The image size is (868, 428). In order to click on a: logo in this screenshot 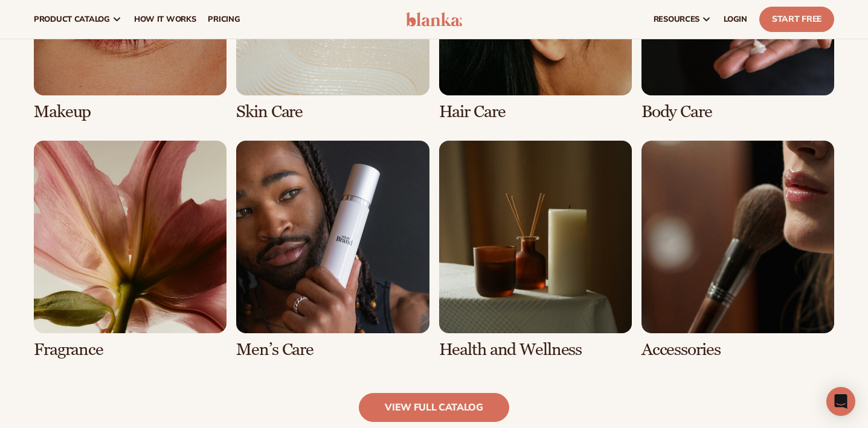, I will do `click(434, 19)`.